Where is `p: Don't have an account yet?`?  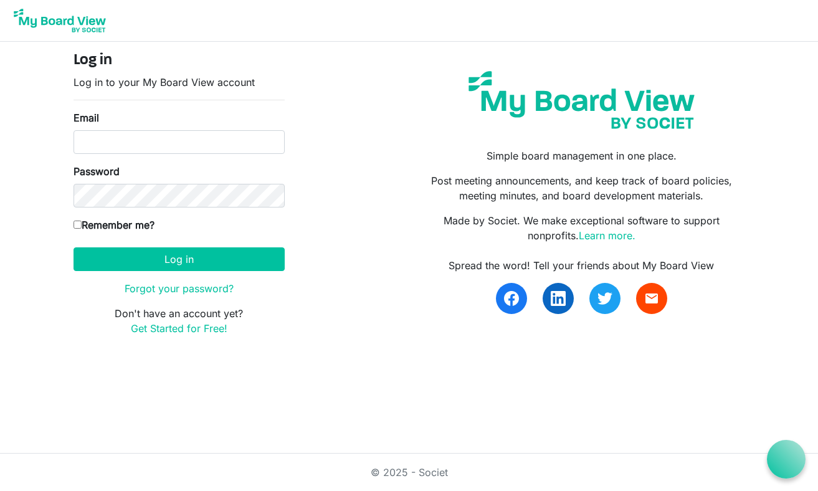
p: Don't have an account yet? is located at coordinates (179, 321).